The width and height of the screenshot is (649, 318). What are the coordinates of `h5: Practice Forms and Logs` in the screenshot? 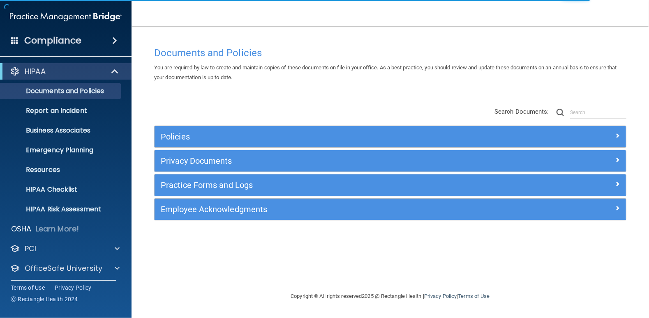 It's located at (331, 185).